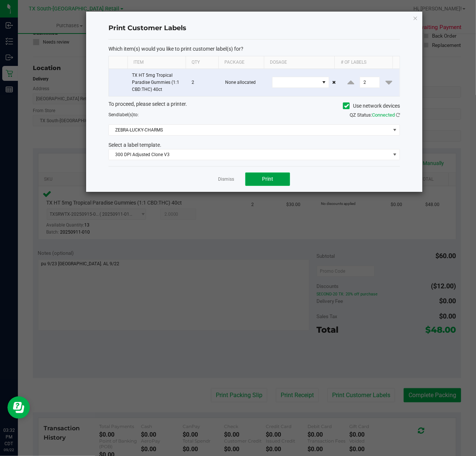 The width and height of the screenshot is (476, 456). Describe the element at coordinates (126, 115) in the screenshot. I see `span: label(s)` at that location.